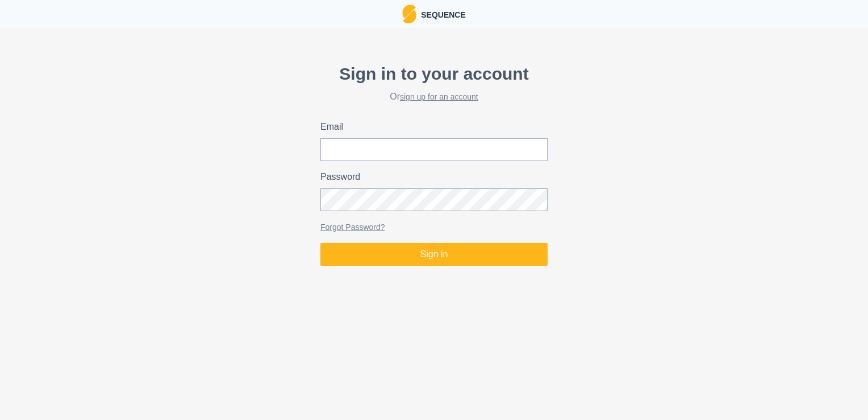  What do you see at coordinates (409, 14) in the screenshot?
I see `img: Logo` at bounding box center [409, 14].